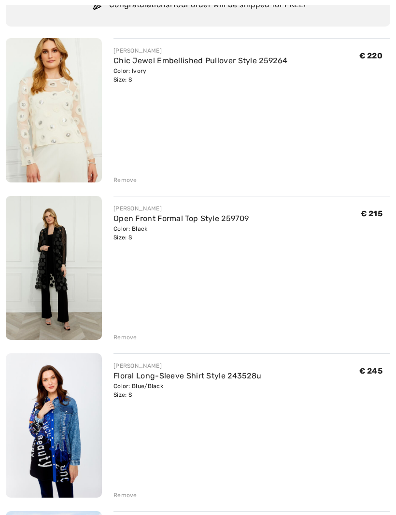 The width and height of the screenshot is (396, 515). Describe the element at coordinates (371, 56) in the screenshot. I see `span: € 220` at that location.